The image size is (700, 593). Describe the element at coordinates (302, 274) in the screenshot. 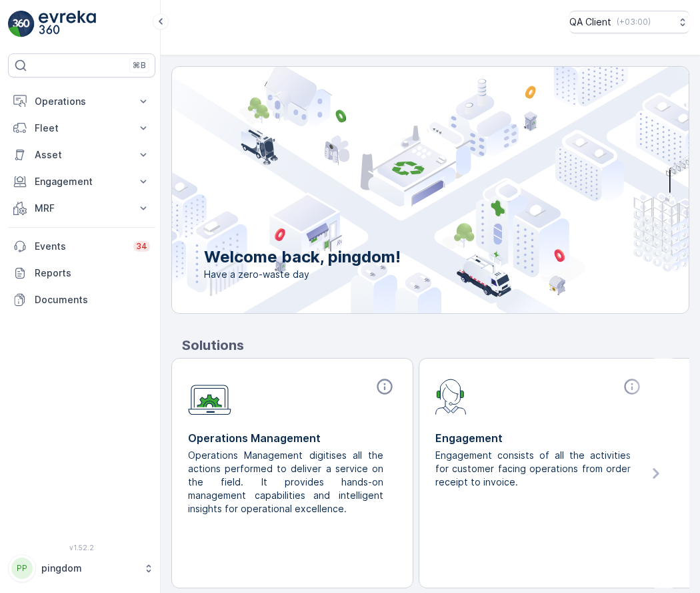

I see `span: Have a zero-waste day` at that location.